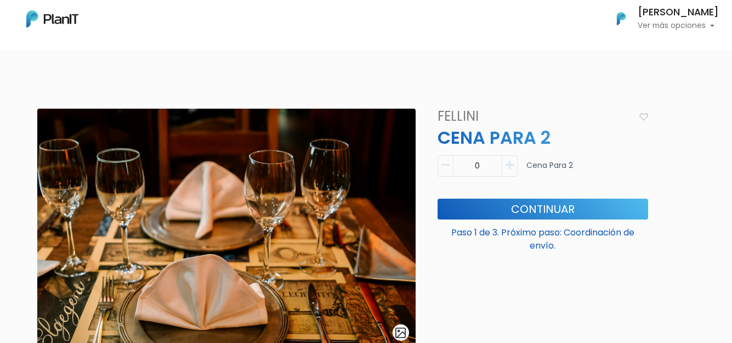 The width and height of the screenshot is (732, 343). I want to click on p: CENA PARA 2, so click(543, 138).